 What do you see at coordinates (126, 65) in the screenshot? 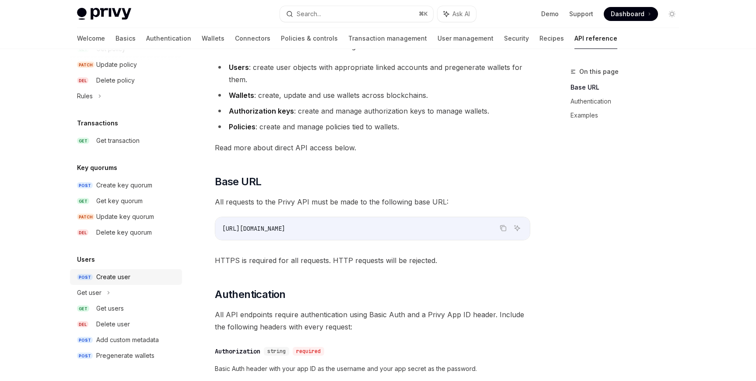
I see `a: PATCHUpdate policy` at bounding box center [126, 65].